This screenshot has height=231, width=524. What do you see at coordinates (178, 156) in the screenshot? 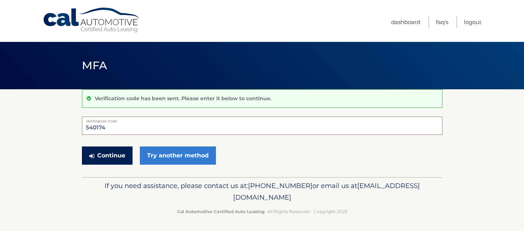
I see `a: Try another method` at bounding box center [178, 156].